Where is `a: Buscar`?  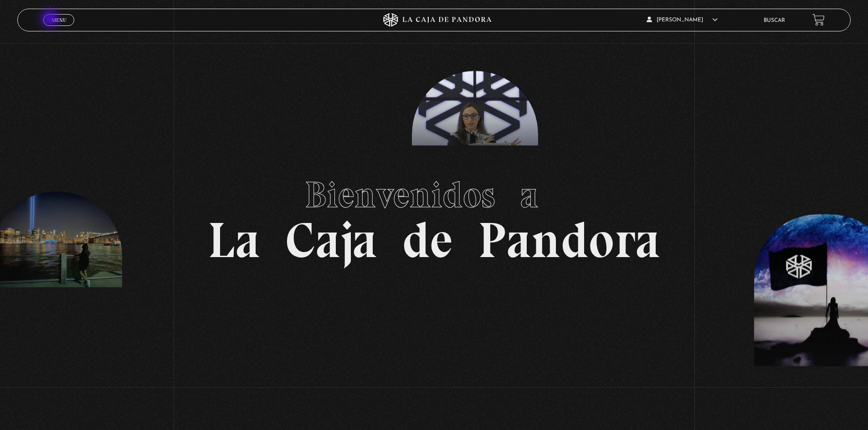 a: Buscar is located at coordinates (774, 20).